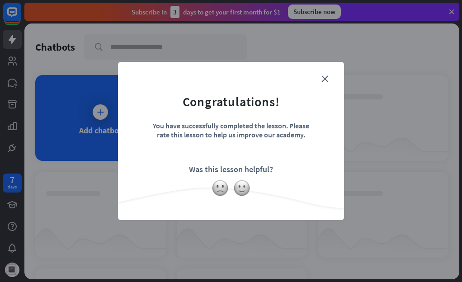  What do you see at coordinates (220, 188) in the screenshot?
I see `img: slightly-frowning-face` at bounding box center [220, 188].